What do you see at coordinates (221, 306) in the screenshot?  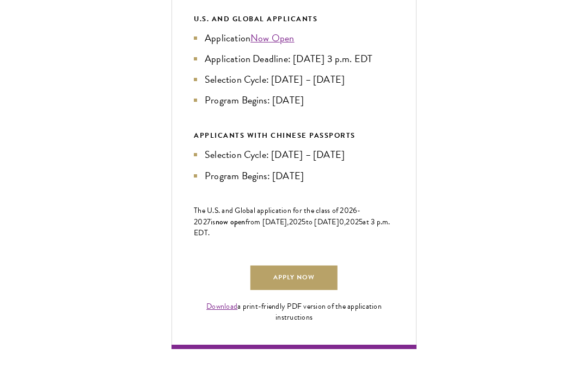 I see `a: Download` at bounding box center [221, 306].